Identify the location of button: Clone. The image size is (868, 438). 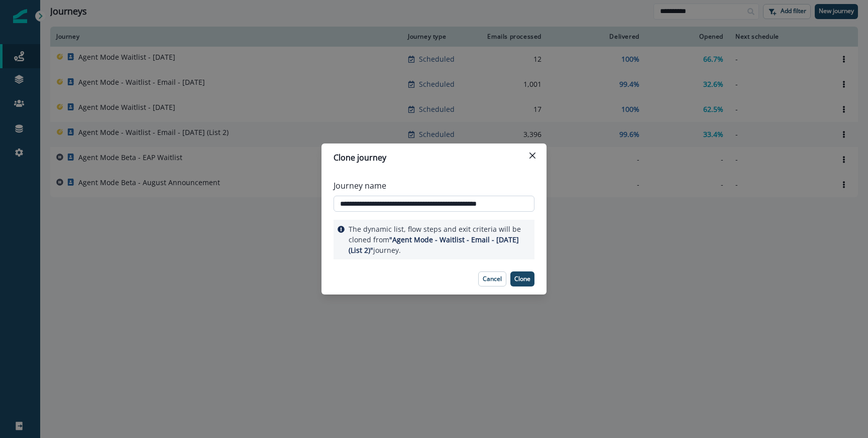
(523, 279).